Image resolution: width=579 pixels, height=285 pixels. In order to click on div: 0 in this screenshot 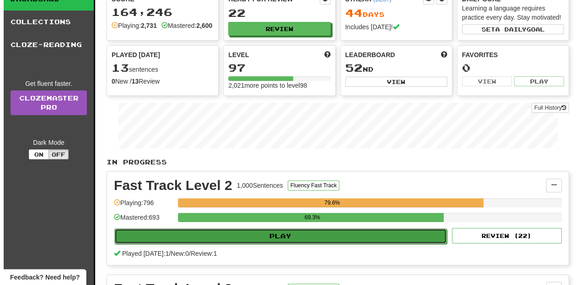, I will do `click(509, 68)`.